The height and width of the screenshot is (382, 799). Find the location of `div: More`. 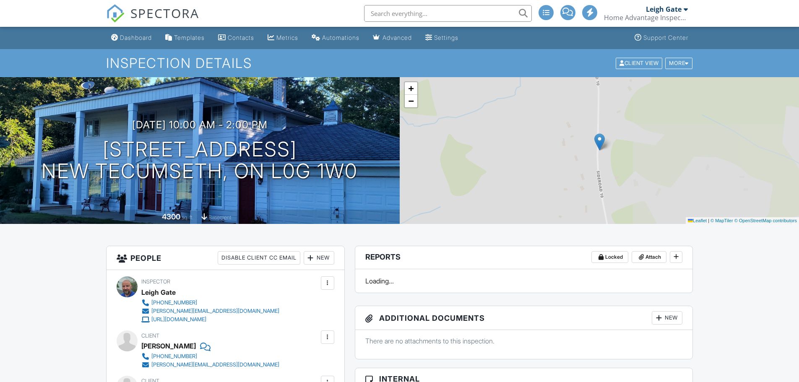

div: More is located at coordinates (679, 63).